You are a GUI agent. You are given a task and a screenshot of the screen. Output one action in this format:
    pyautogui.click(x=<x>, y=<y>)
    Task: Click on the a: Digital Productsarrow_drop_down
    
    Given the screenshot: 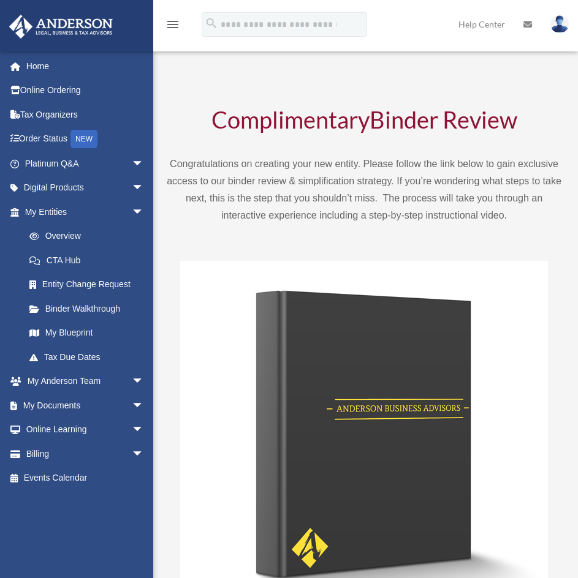 What is the action you would take?
    pyautogui.click(x=85, y=188)
    